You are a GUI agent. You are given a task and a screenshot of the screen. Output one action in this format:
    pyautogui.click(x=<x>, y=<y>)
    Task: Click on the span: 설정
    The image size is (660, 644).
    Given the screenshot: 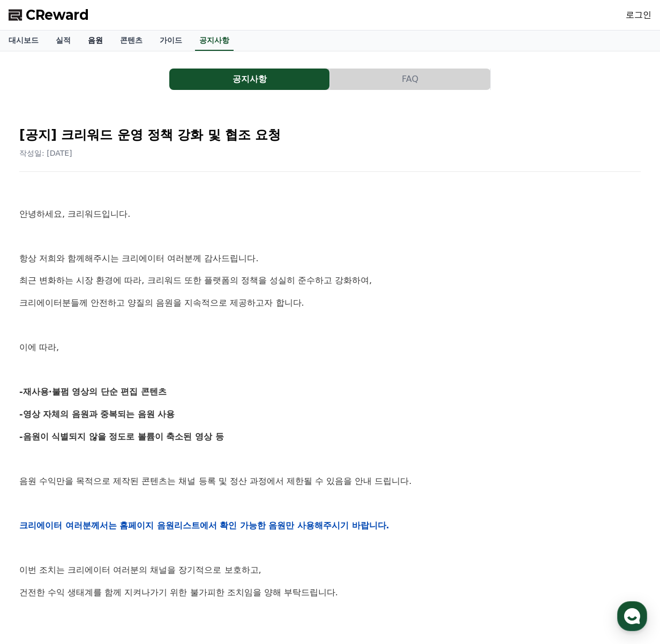 What is the action you would take?
    pyautogui.click(x=172, y=360)
    